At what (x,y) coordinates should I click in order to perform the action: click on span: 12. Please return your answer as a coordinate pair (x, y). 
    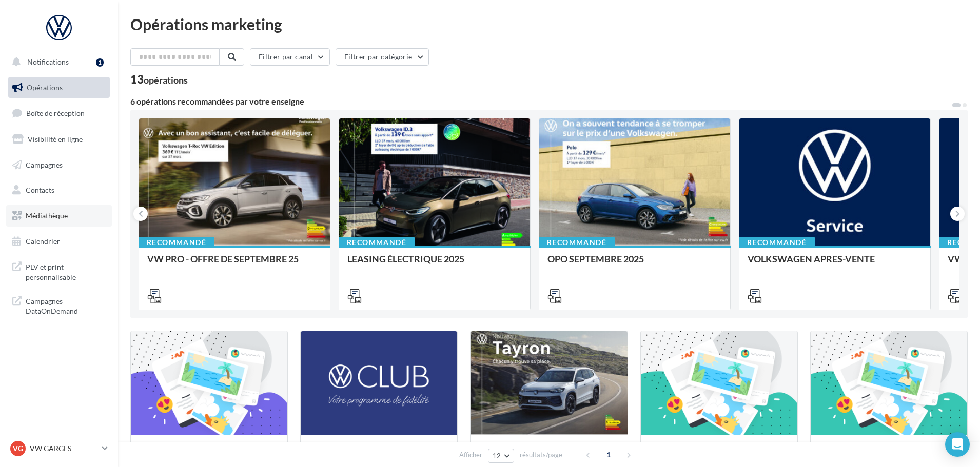
    Looking at the image, I should click on (497, 456).